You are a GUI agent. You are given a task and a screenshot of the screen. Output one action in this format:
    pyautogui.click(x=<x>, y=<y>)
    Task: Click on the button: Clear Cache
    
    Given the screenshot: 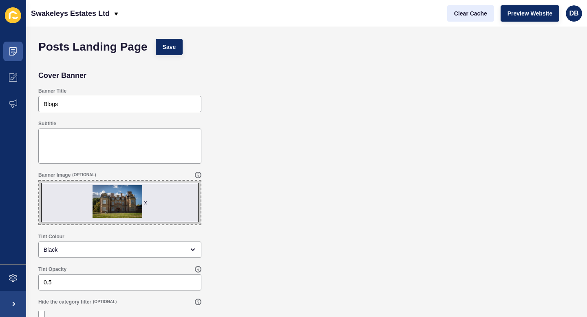 What is the action you would take?
    pyautogui.click(x=470, y=13)
    